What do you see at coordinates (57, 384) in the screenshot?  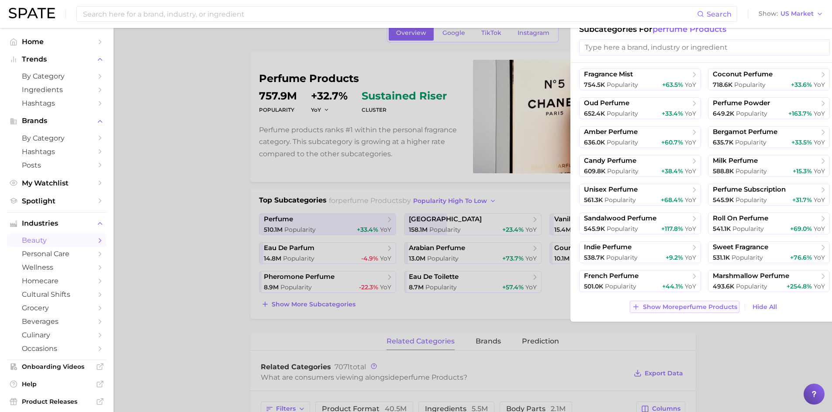 I see `span: Help` at bounding box center [57, 384].